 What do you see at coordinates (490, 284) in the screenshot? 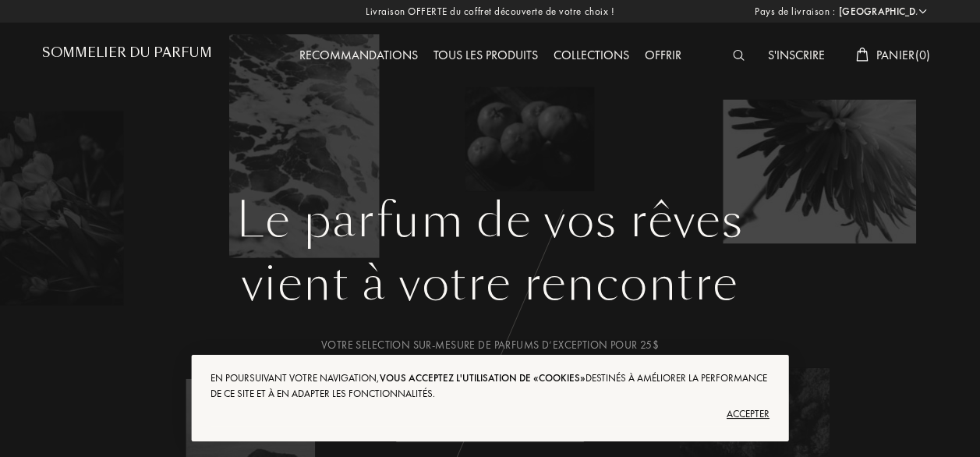
I see `div: vient à votre rencontre` at bounding box center [490, 284].